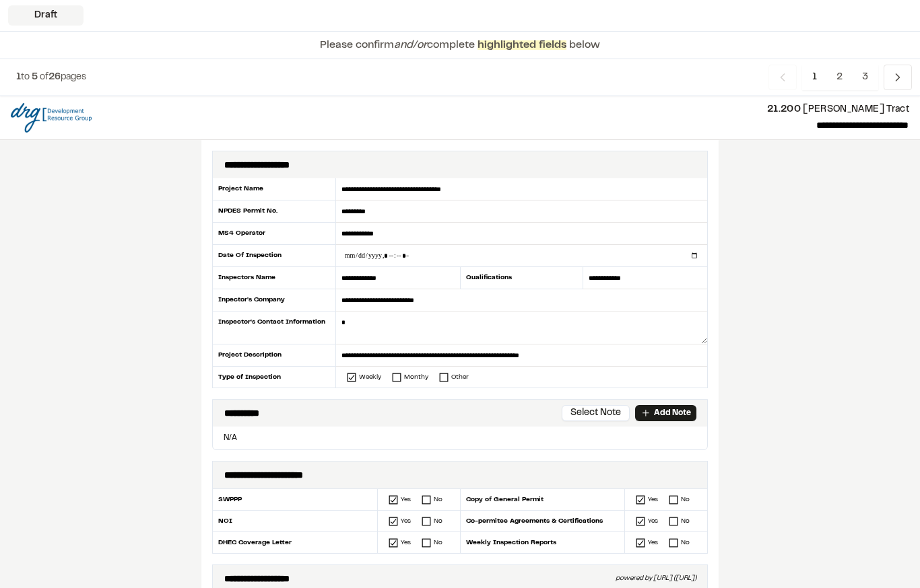 Image resolution: width=920 pixels, height=588 pixels. I want to click on span: 26, so click(54, 77).